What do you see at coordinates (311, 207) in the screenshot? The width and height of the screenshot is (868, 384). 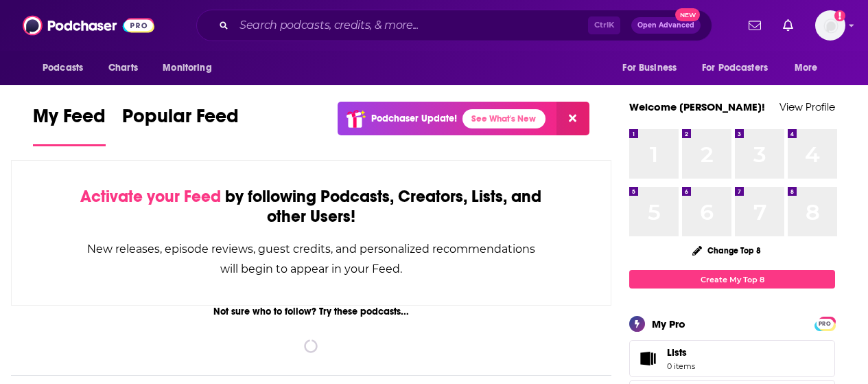 I see `div: by following Podcasts, Creators, Lists, and other Users!` at bounding box center [311, 207].